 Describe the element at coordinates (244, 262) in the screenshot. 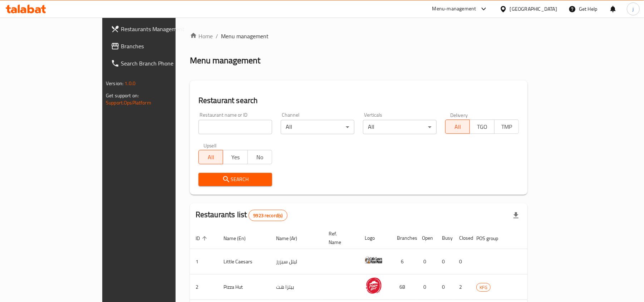

I see `td: Little Caesars` at that location.